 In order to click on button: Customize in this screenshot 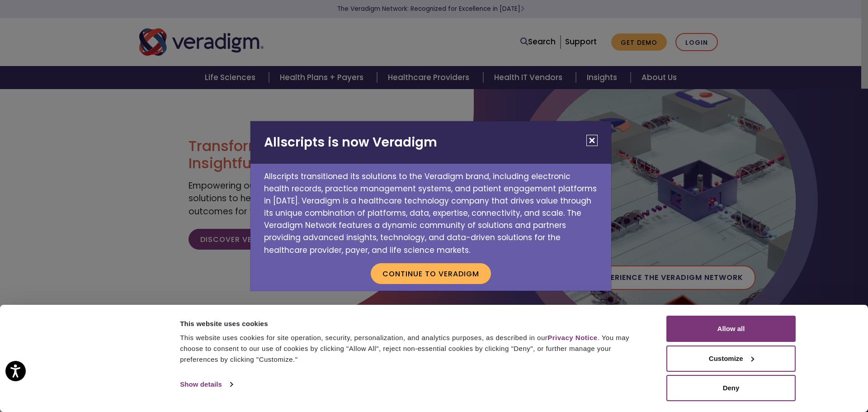, I will do `click(731, 359)`.